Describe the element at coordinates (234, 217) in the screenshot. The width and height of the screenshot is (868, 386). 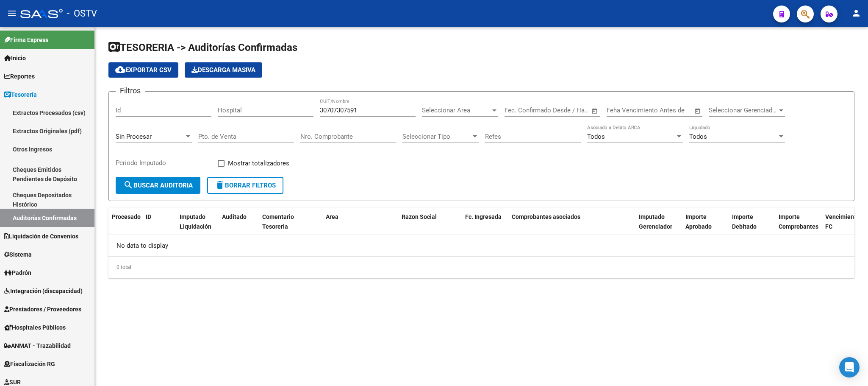
I see `span: Auditado` at that location.